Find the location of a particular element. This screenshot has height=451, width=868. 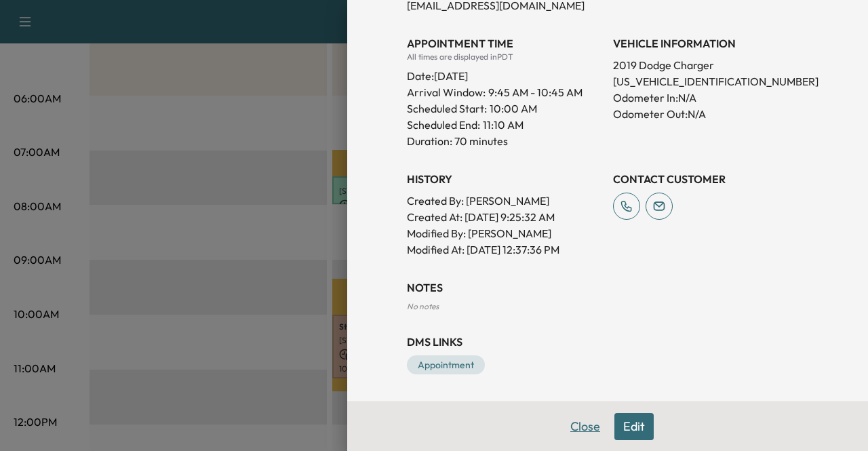

span: 9:45 AM - 10:45 AM is located at coordinates (534, 93).